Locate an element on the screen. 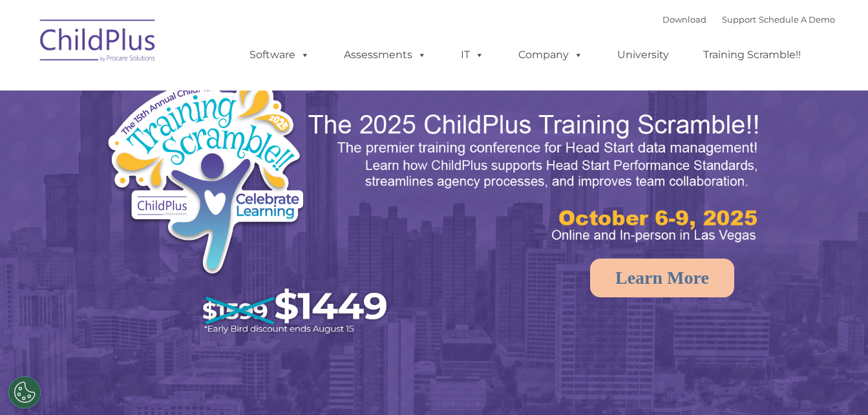 The width and height of the screenshot is (868, 415). button: Cookies Settings is located at coordinates (25, 392).